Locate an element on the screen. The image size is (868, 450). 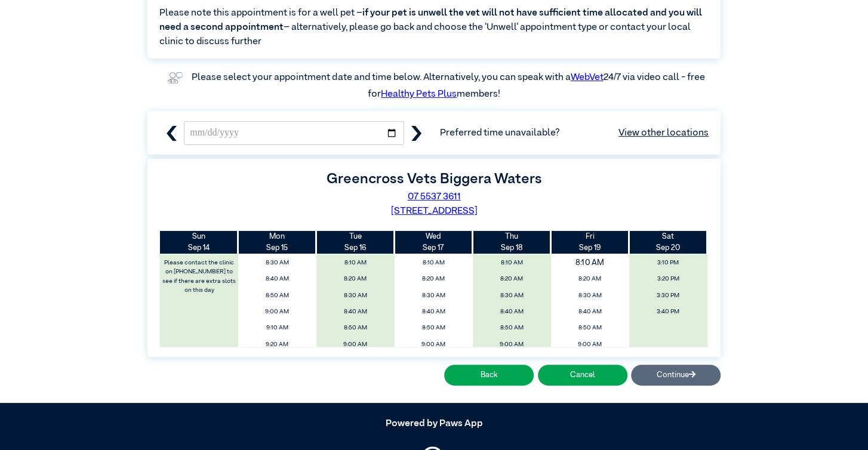
a: WebVet is located at coordinates (586, 78).